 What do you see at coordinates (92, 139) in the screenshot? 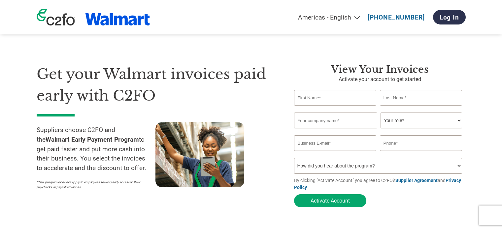
I see `strong: Walmart Early Payment Program` at bounding box center [92, 139].